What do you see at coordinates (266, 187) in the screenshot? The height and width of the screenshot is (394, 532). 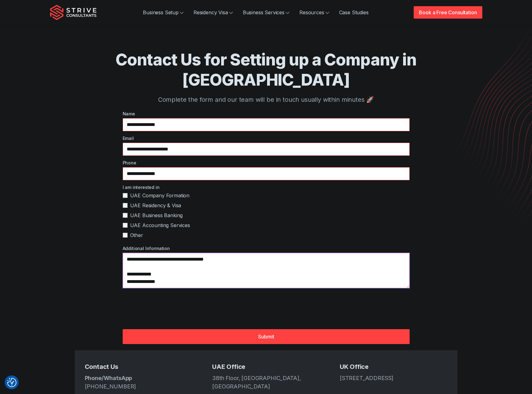 I see `label: I am interested in` at bounding box center [266, 187].